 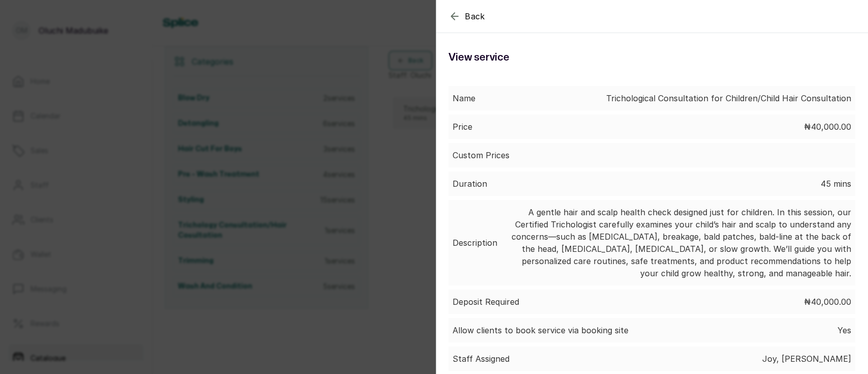 I want to click on button: Back, so click(x=467, y=17).